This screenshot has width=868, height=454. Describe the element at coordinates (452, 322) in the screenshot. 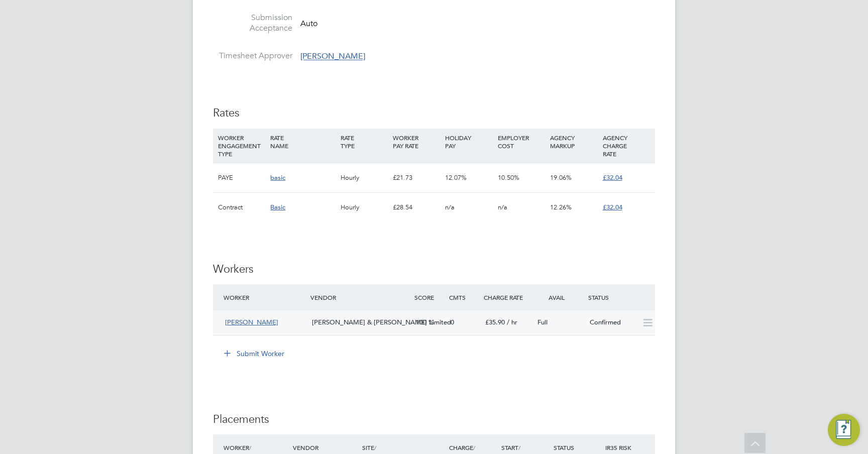

I see `span: 0` at that location.